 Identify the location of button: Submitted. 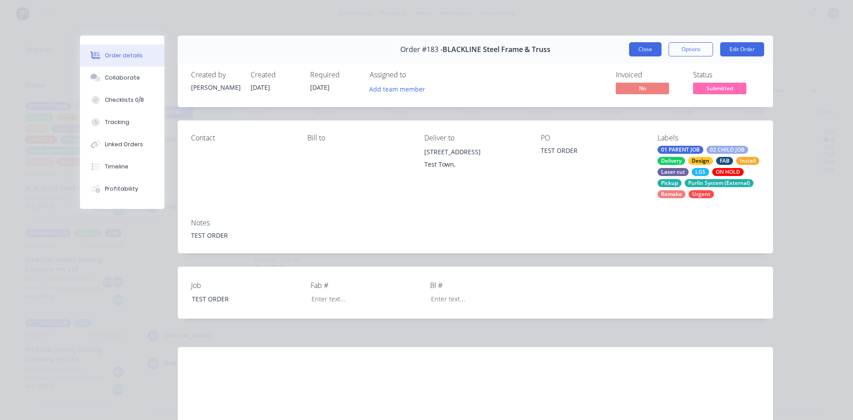
(720, 89).